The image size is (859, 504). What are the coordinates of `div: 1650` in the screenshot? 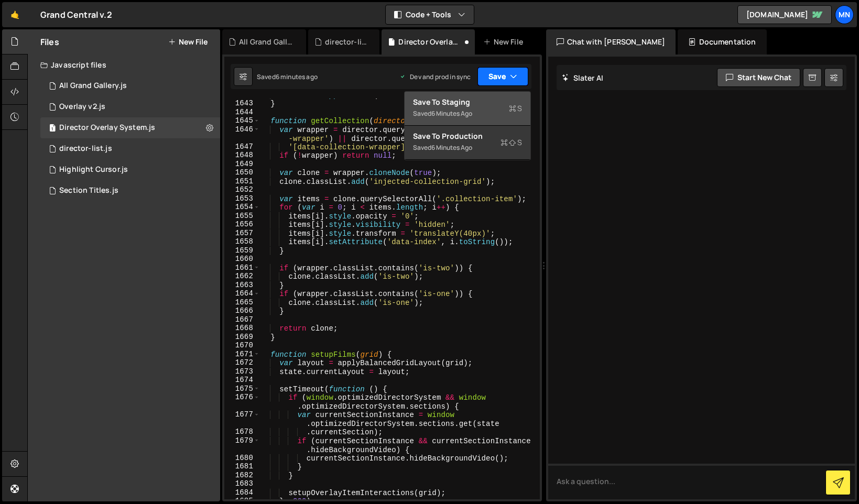 It's located at (242, 172).